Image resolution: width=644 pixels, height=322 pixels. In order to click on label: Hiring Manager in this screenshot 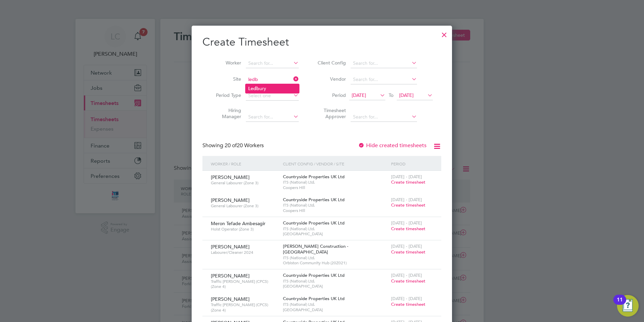, I will do `click(226, 114)`.